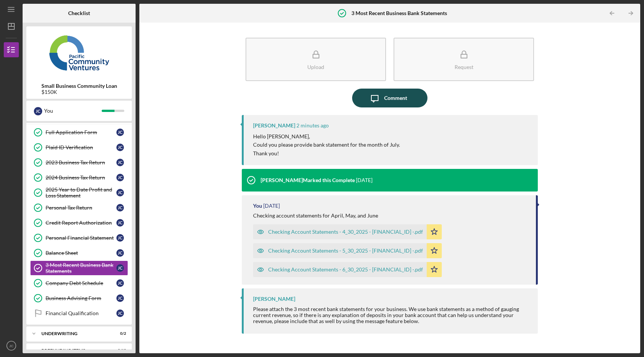 The width and height of the screenshot is (644, 357). Describe the element at coordinates (81, 162) in the screenshot. I see `div: 2023 Business Tax Return` at that location.